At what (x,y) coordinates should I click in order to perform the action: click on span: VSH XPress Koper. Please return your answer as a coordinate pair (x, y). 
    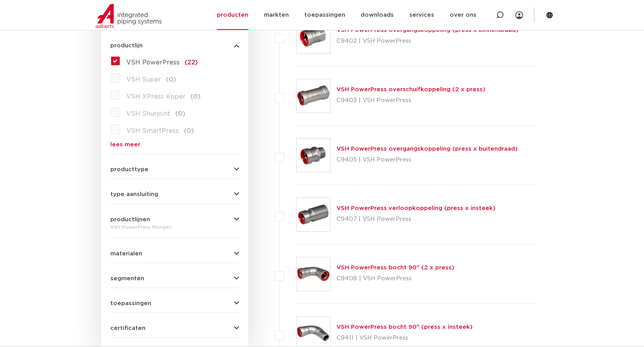
    Looking at the image, I should click on (156, 97).